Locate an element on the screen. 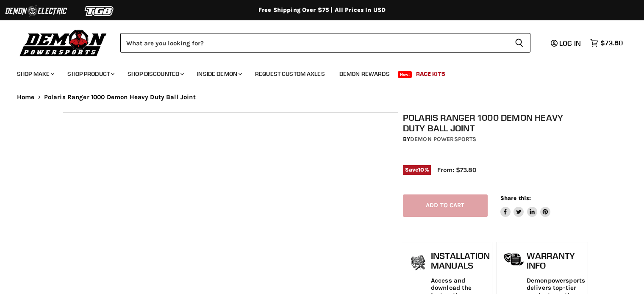 The height and width of the screenshot is (294, 644). img: Demon Powersports is located at coordinates (63, 42).